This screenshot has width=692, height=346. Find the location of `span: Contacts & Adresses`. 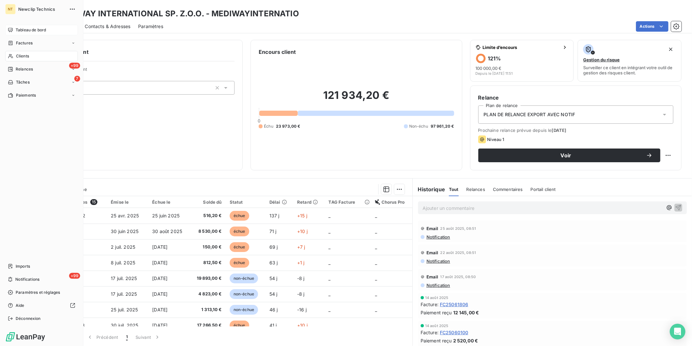

span: Contacts & Adresses is located at coordinates (108, 26).